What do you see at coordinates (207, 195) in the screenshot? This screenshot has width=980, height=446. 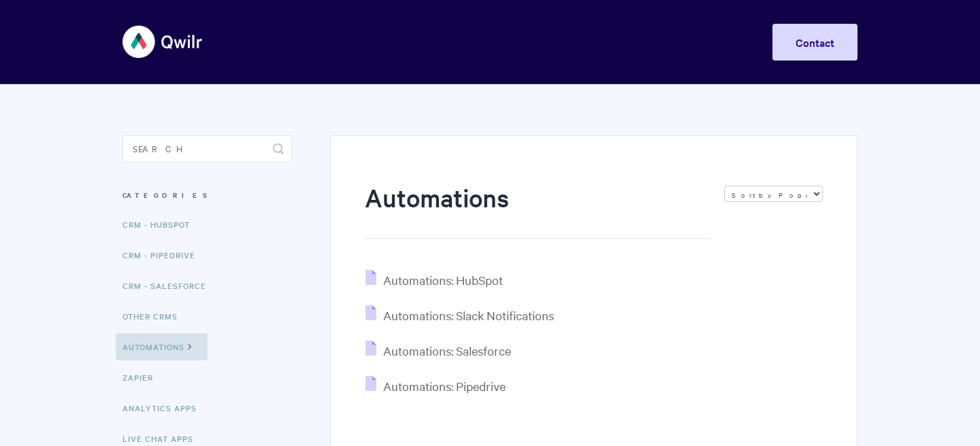 I see `h3: Categories` at bounding box center [207, 195].